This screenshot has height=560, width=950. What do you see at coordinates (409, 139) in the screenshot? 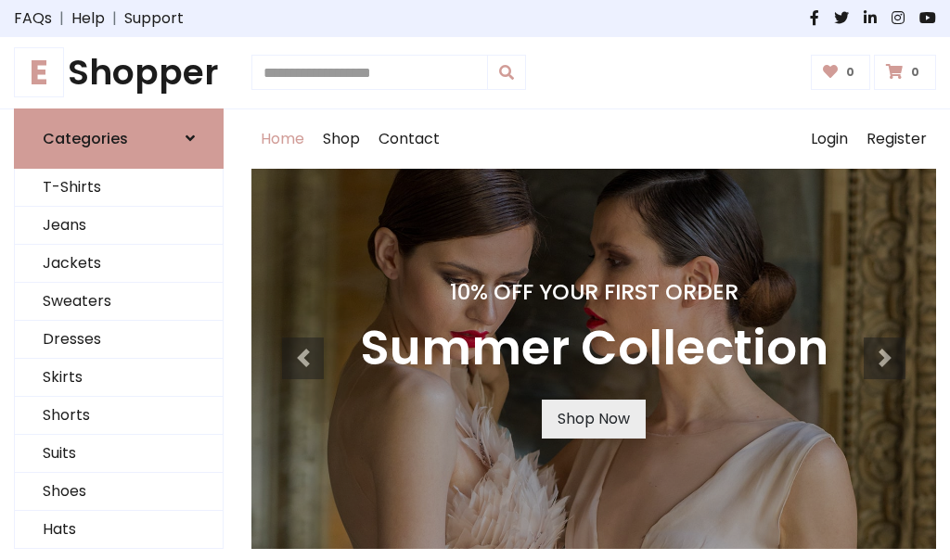
I see `a: Contact` at bounding box center [409, 139].